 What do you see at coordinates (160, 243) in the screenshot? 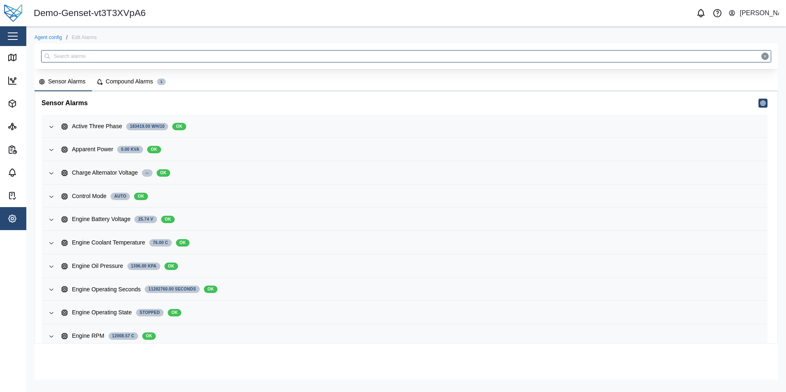
I see `span: 76.00 C` at bounding box center [160, 243].